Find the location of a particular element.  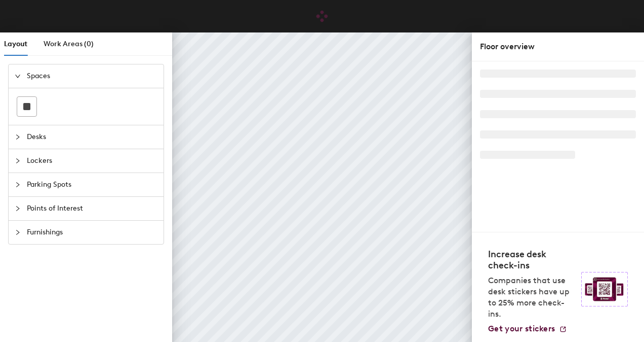

img: Sticker logo is located at coordinates (605, 289).